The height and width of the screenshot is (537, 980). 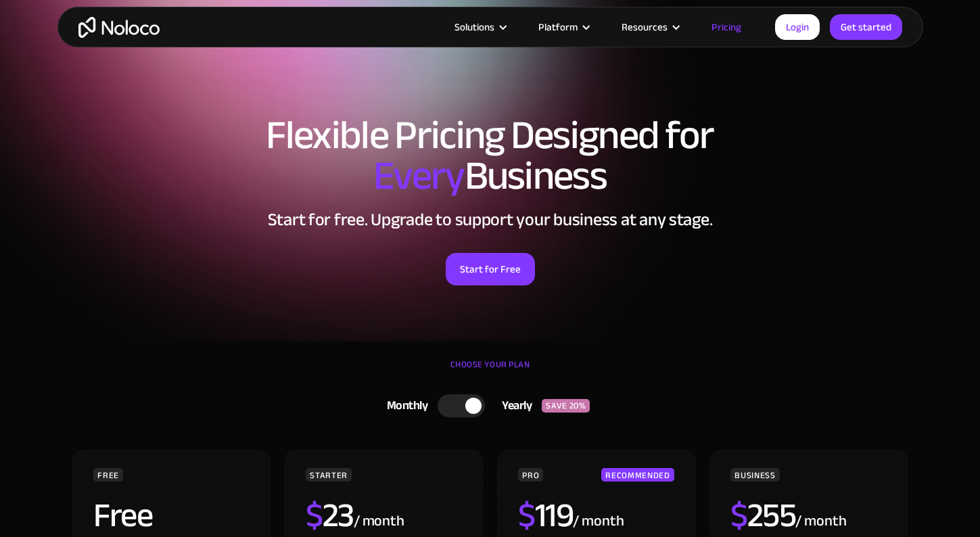 What do you see at coordinates (122, 515) in the screenshot?
I see `h2: Free` at bounding box center [122, 515].